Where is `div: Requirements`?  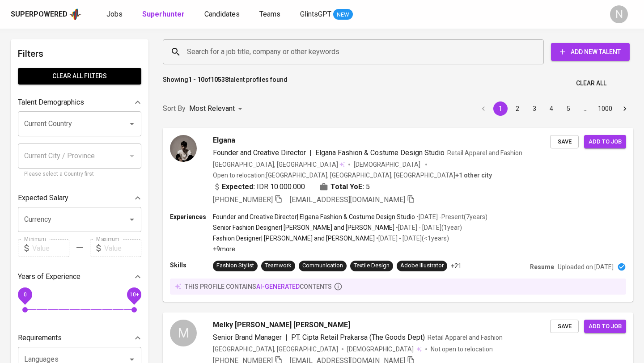 div: Requirements is located at coordinates (80, 338).